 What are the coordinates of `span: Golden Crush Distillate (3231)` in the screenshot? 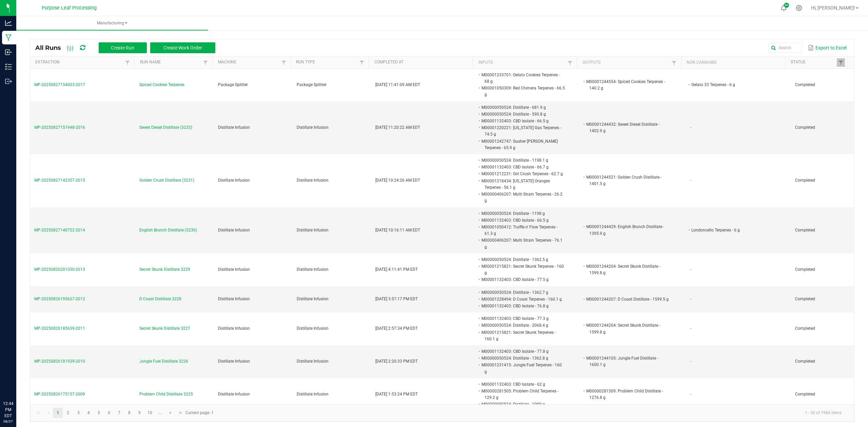 It's located at (167, 180).